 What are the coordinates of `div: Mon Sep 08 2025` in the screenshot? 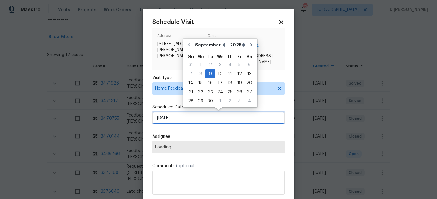 It's located at (201, 74).